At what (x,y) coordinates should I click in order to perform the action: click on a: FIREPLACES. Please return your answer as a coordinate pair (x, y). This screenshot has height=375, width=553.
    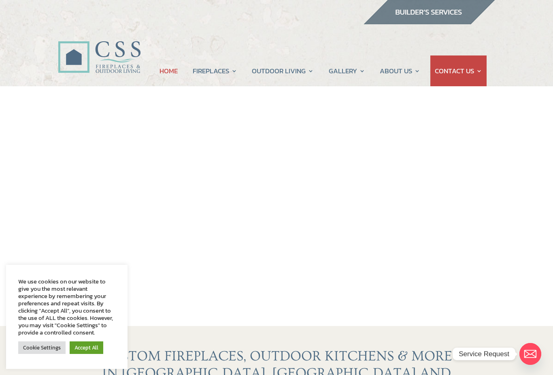
    Looking at the image, I should click on (215, 71).